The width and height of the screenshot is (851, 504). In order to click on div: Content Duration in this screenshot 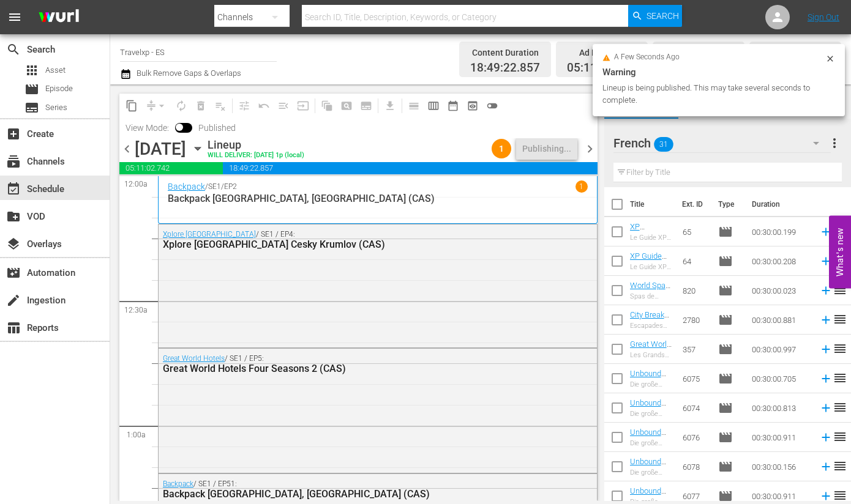, I will do `click(505, 52)`.